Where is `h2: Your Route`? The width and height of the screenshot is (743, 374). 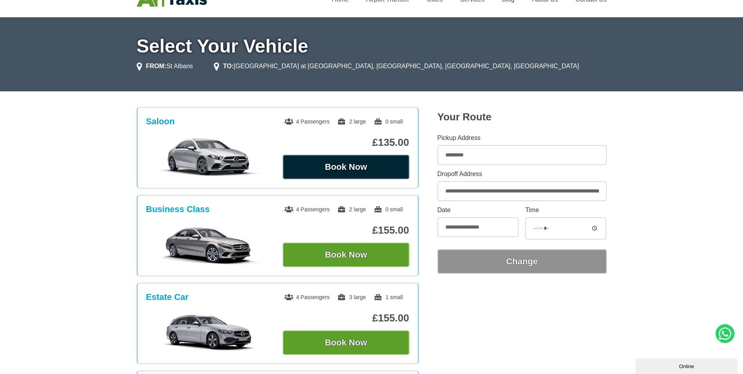
h2: Your Route is located at coordinates (522, 117).